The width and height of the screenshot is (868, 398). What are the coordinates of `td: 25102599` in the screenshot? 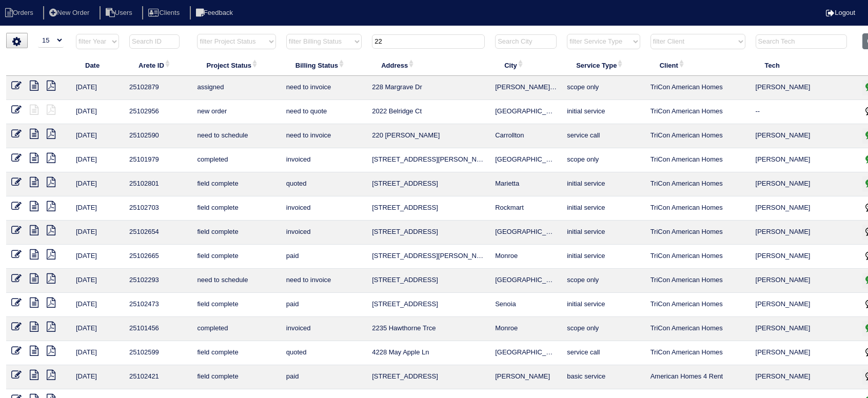 It's located at (158, 353).